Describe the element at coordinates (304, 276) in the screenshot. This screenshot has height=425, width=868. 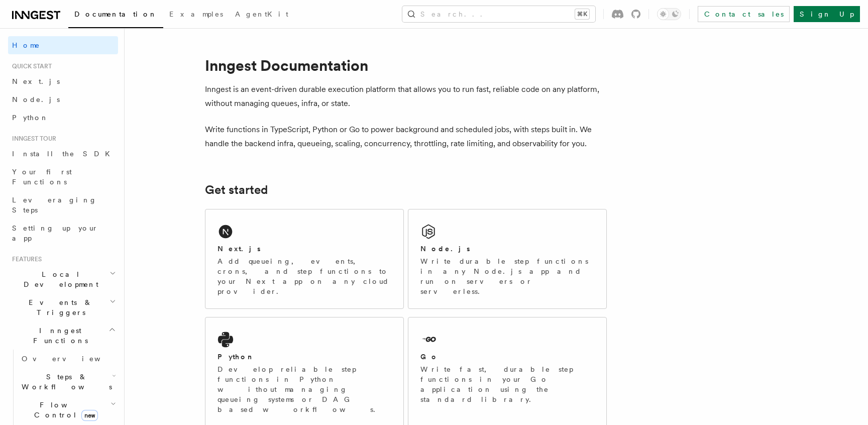
I see `p: Add queueing, events, crons, and step functions to your Next app on any cloud provider.` at that location.